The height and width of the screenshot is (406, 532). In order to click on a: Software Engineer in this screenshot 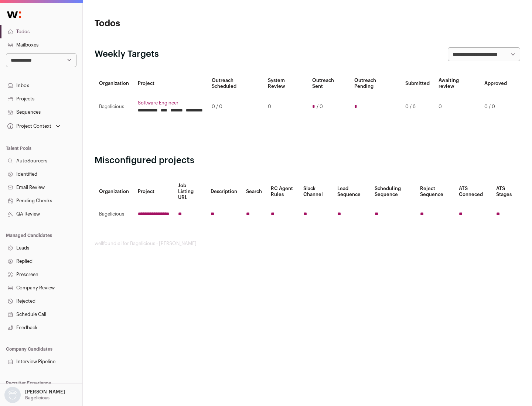, I will do `click(170, 103)`.